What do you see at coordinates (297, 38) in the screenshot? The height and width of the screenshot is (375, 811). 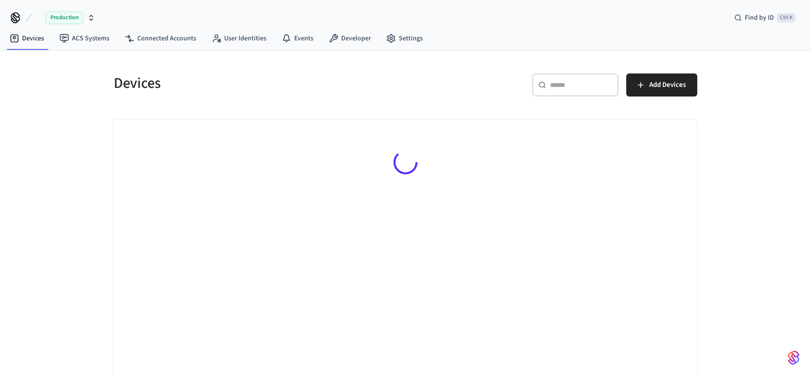 I see `a: Events` at bounding box center [297, 38].